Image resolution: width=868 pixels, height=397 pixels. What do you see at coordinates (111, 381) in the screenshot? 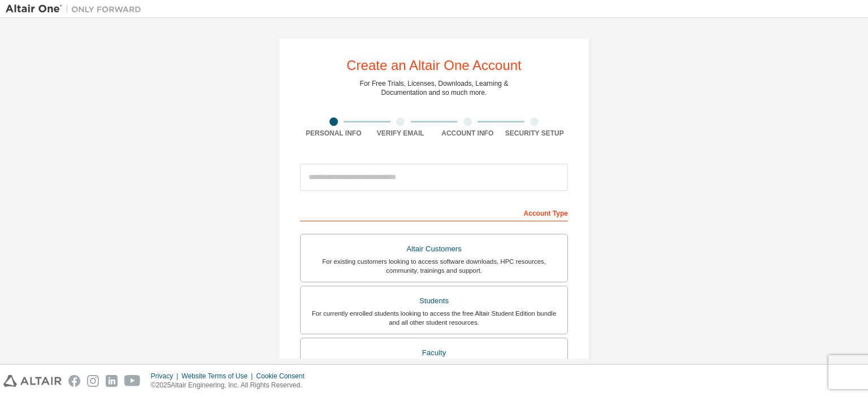
I see `img: linkedin.svg` at bounding box center [111, 381].